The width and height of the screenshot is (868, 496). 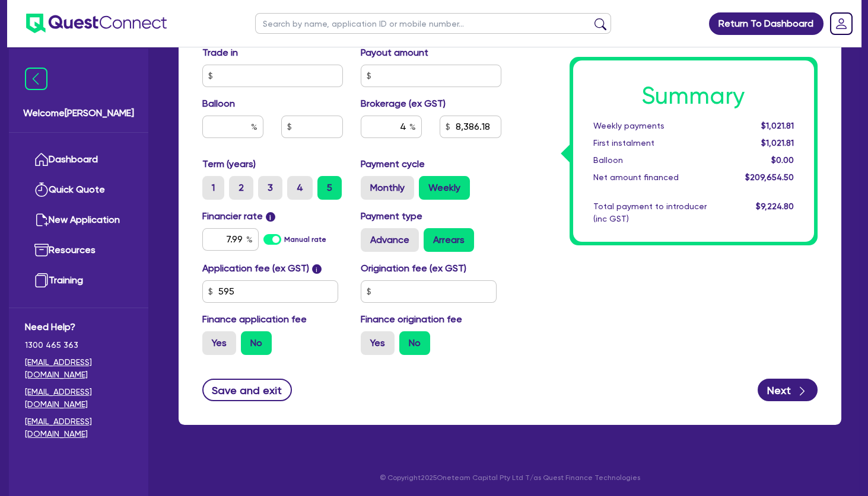 I want to click on label: Balloon, so click(x=218, y=104).